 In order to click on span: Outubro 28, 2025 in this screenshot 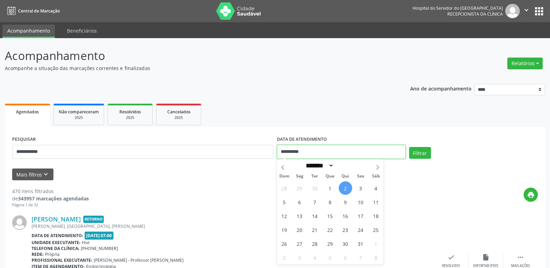, I will do `click(314, 243)`.